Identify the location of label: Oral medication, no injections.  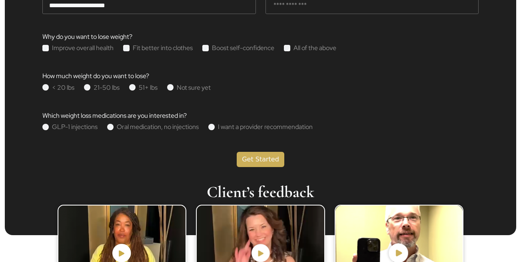
(158, 127).